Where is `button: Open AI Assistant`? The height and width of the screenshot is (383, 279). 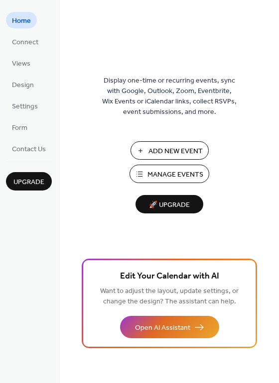 button: Open AI Assistant is located at coordinates (169, 327).